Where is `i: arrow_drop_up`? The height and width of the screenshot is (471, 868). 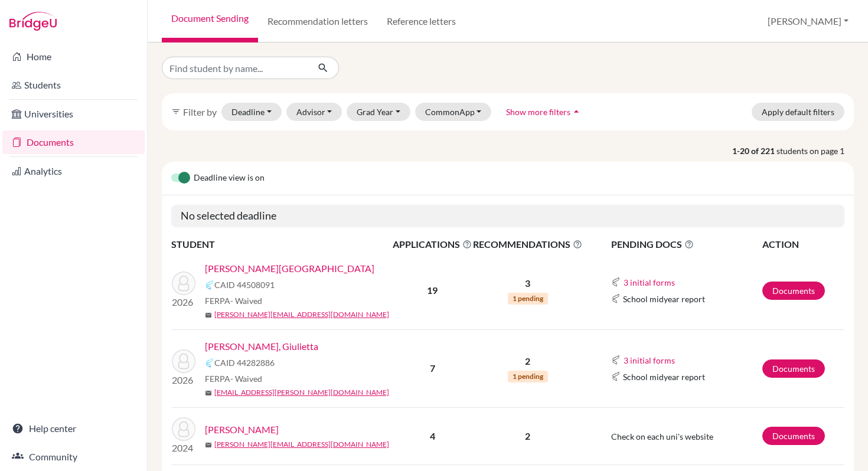 i: arrow_drop_up is located at coordinates (576, 112).